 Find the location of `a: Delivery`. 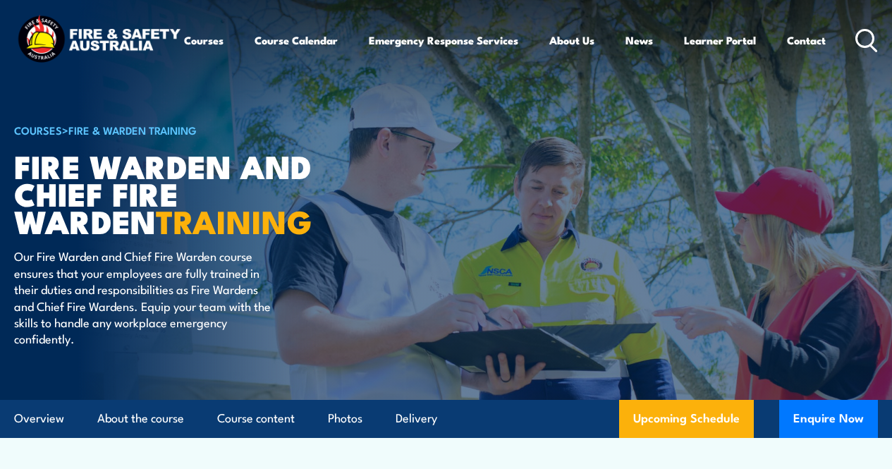

a: Delivery is located at coordinates (416, 418).